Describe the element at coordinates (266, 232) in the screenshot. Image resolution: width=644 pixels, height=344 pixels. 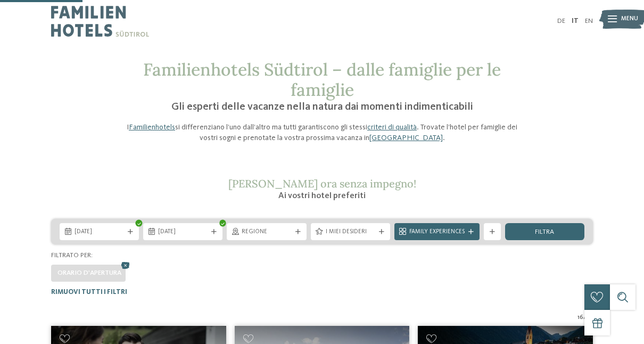
I see `span: Regione` at that location.